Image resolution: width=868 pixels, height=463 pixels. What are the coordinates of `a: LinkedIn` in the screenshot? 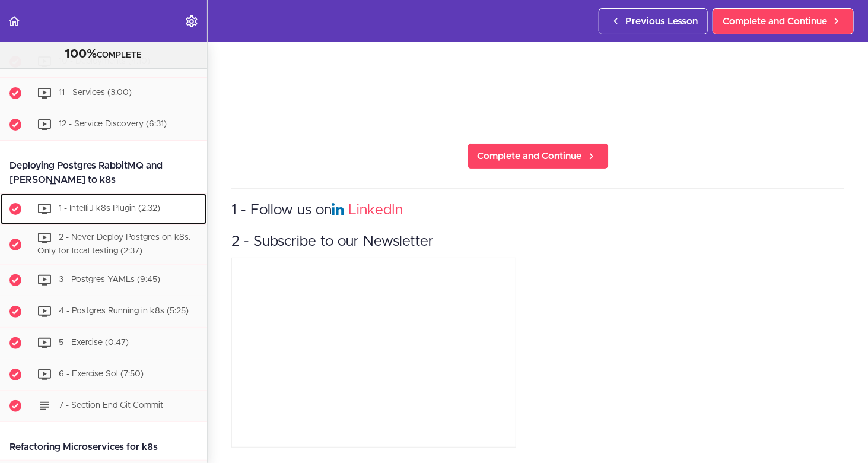 It's located at (376, 210).